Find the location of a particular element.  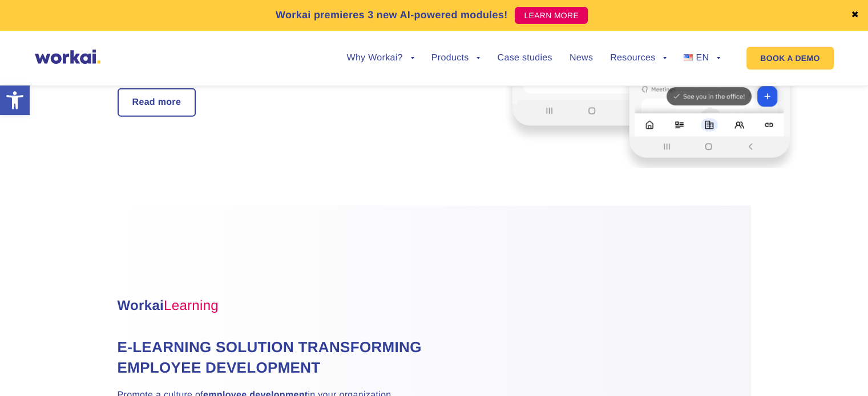

a: Products is located at coordinates (456, 58).